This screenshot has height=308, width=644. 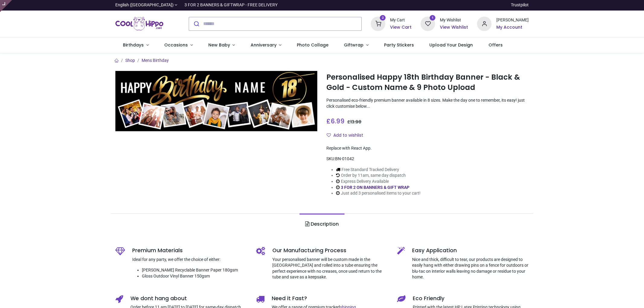 I want to click on span: 6.99, so click(x=337, y=121).